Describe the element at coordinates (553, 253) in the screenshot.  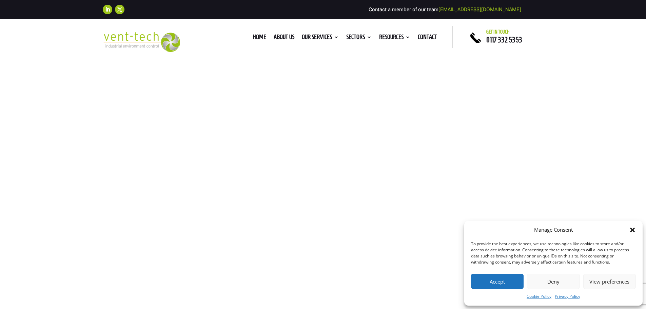
I see `div: To provide the best experiences, we use technologies like cookies to store and/or access device i...` at that location.